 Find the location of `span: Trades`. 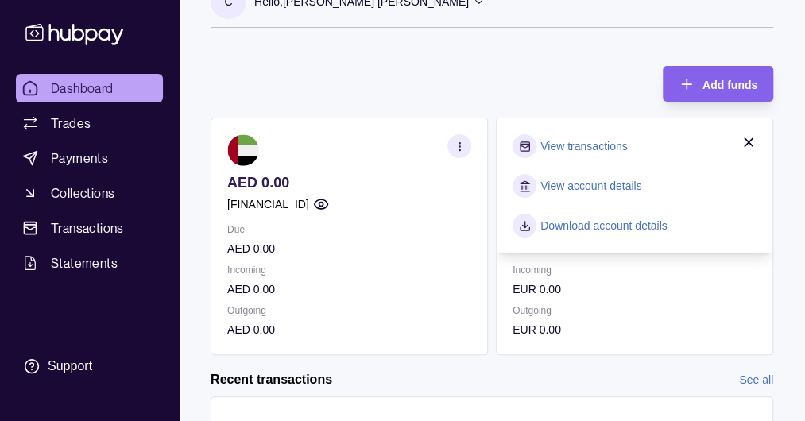

span: Trades is located at coordinates (71, 123).